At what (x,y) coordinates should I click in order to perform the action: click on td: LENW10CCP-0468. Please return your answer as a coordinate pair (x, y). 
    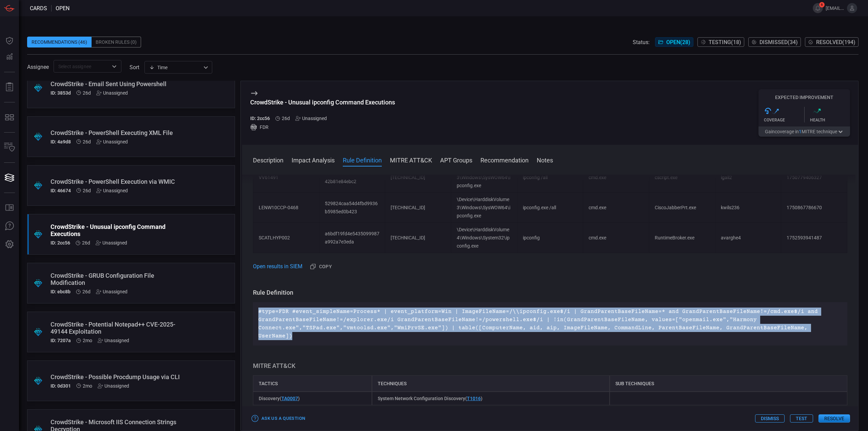
    Looking at the image, I should click on (286, 208).